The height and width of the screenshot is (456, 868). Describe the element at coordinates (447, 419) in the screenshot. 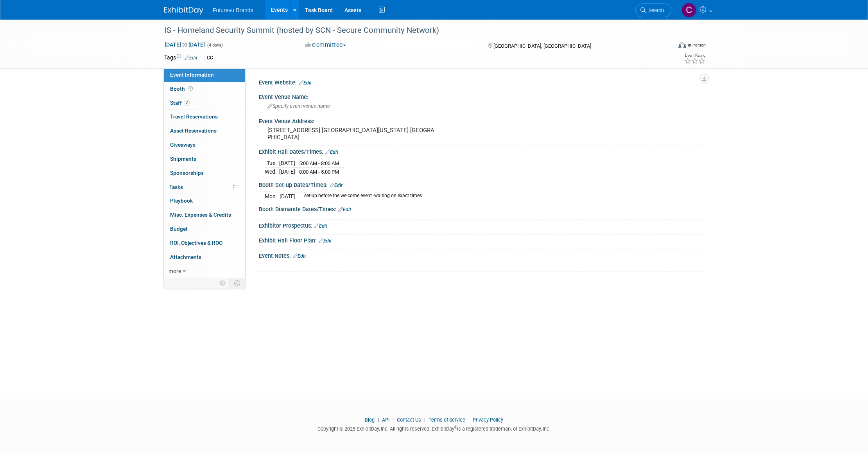

I see `a: Terms of Service` at that location.